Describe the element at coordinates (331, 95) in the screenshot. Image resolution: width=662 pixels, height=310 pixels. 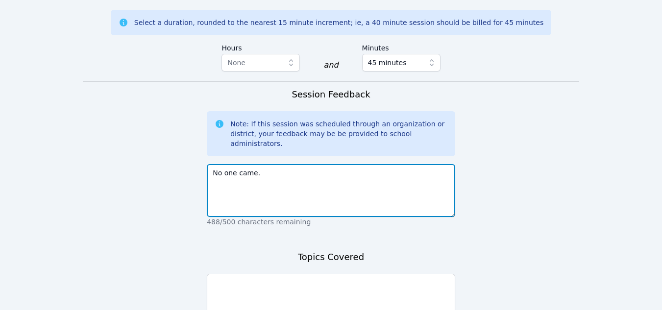
I see `h3: Session Feedback` at that location.